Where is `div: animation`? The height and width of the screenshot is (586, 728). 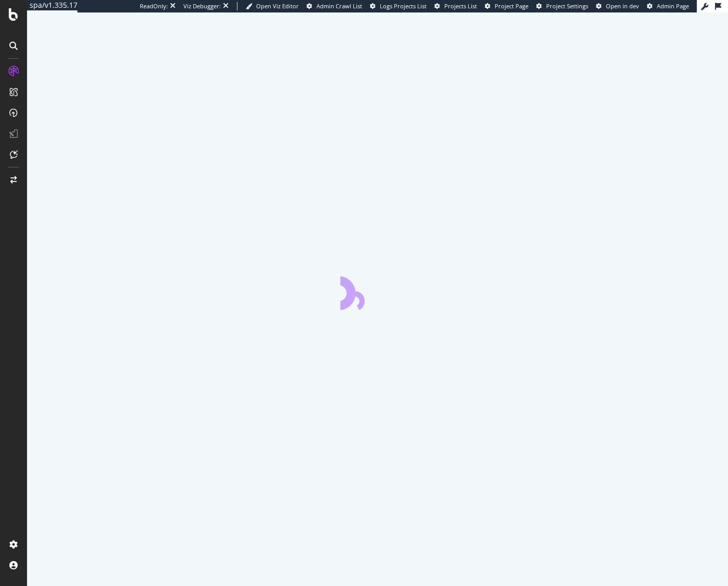
div: animation is located at coordinates (378, 291).